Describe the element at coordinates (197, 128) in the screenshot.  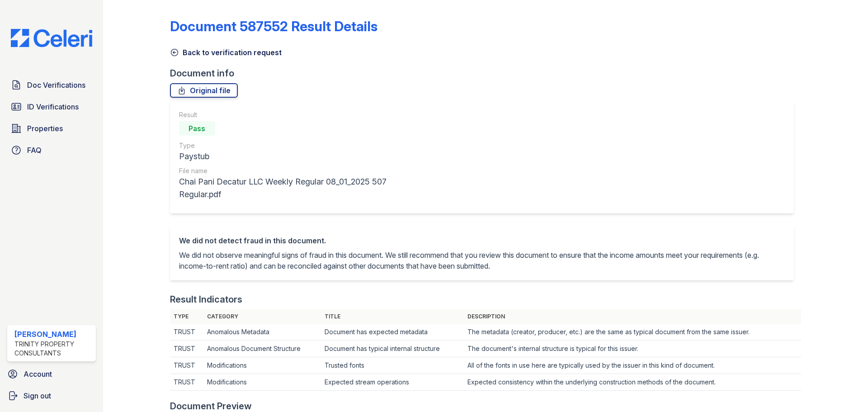
I see `div: Pass` at that location.